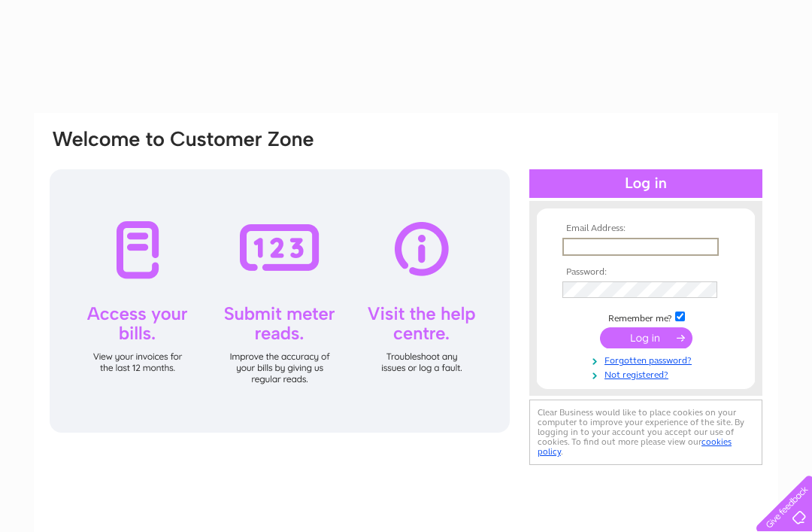 The height and width of the screenshot is (532, 812). I want to click on td: Remember me?, so click(646, 317).